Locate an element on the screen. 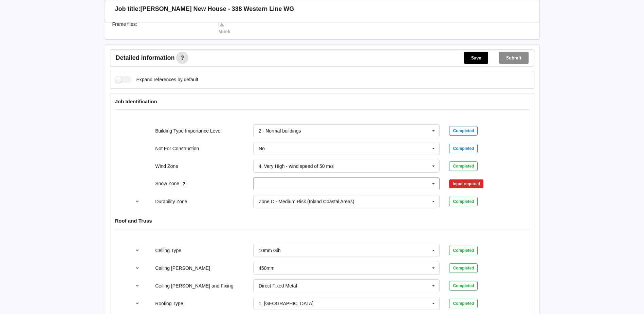 The image size is (644, 314). label: Ceiling Type is located at coordinates (168, 250).